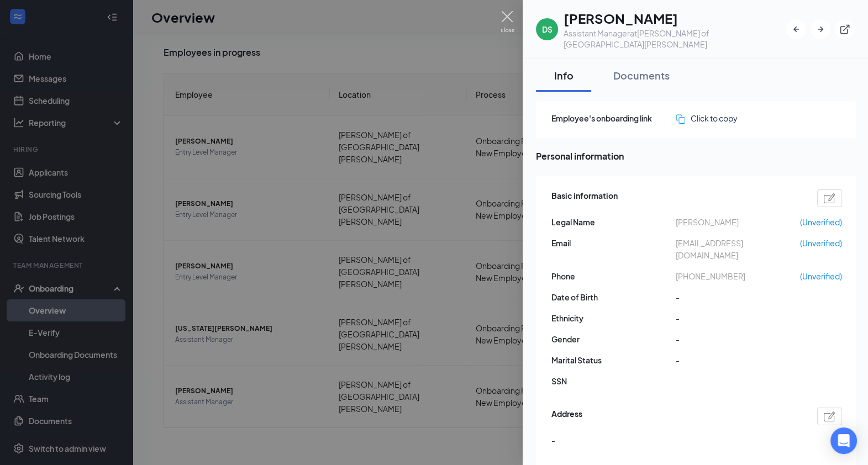 The image size is (868, 465). I want to click on span: SSN, so click(613, 382).